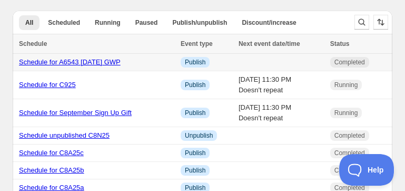  What do you see at coordinates (381, 22) in the screenshot?
I see `button: Sort the results` at bounding box center [381, 22].